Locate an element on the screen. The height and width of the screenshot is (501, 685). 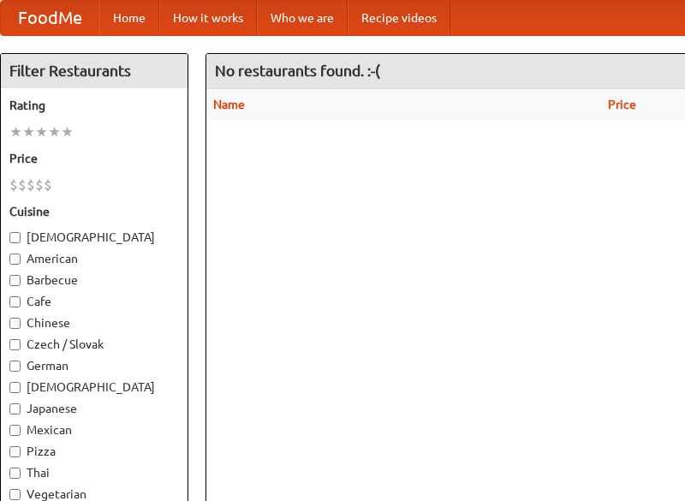
a: How it works is located at coordinates (208, 18).